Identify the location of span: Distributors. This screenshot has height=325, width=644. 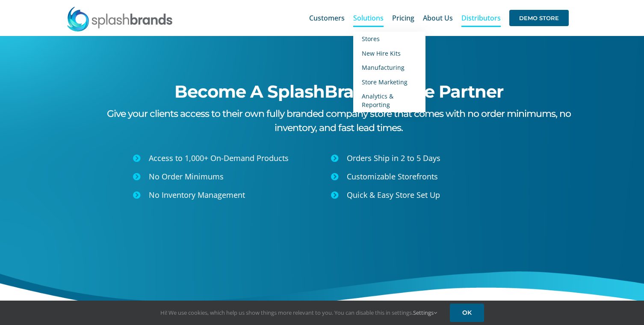
(481, 18).